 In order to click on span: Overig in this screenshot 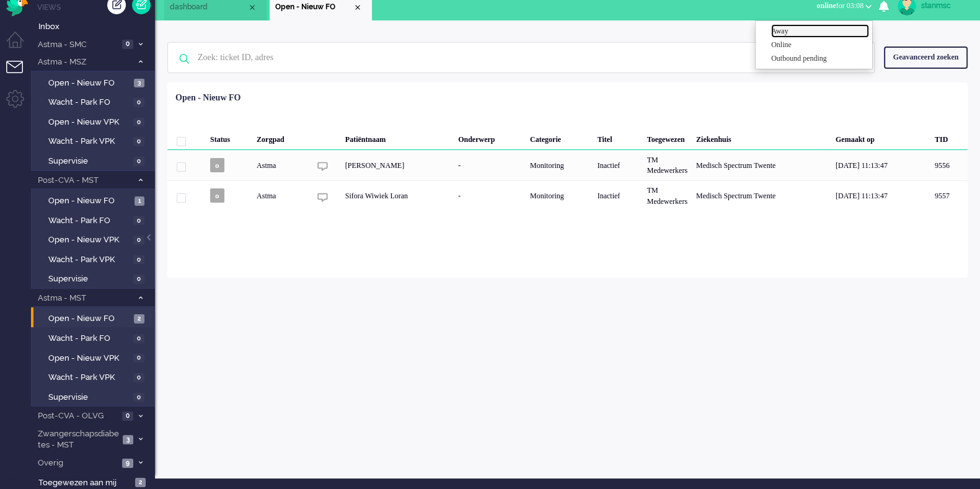, I will do `click(77, 463)`.